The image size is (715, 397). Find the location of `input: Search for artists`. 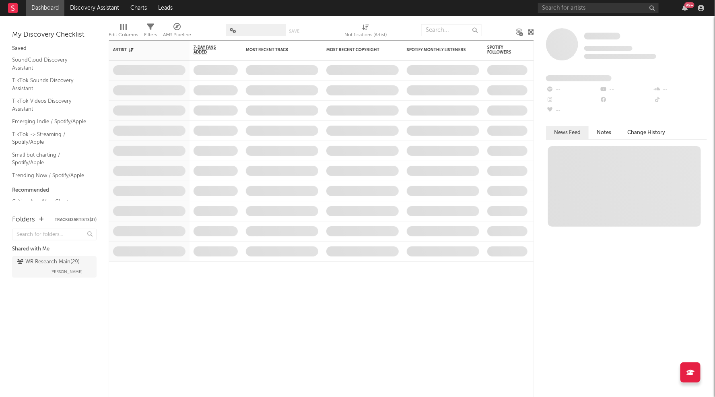

input: Search for artists is located at coordinates (599, 8).